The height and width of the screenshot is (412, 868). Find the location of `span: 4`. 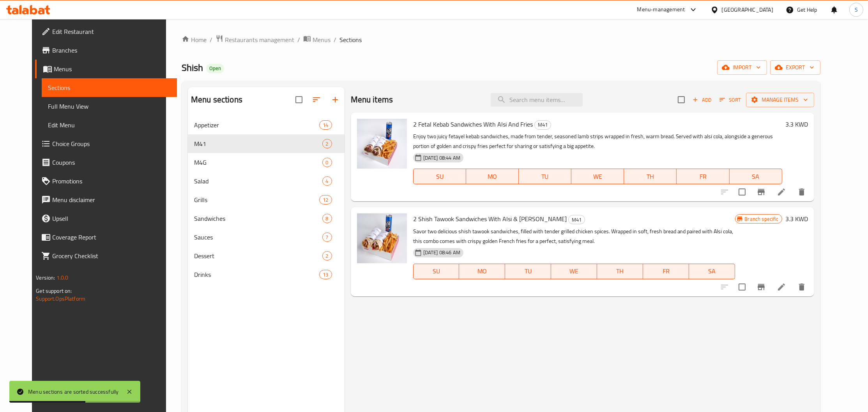

span: 4 is located at coordinates (327, 181).